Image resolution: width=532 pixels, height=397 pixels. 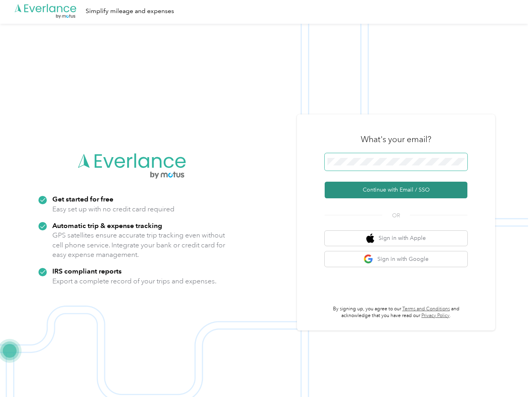 I want to click on strong: Get started for free, so click(x=83, y=199).